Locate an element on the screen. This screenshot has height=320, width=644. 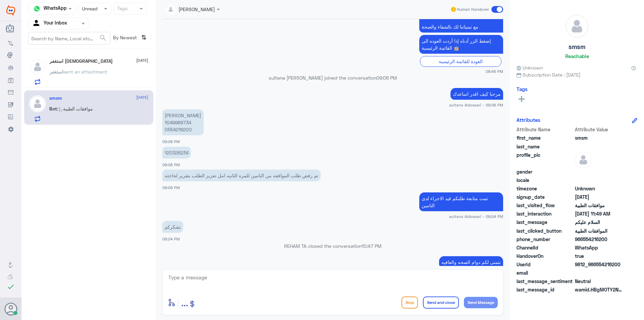
span: wamid.HBgMOTY2NTU0MjE2MjAwFQIAEhgUM0FCNjU2QTc3MDVCREMzMEQxNzgA is located at coordinates (599, 289).